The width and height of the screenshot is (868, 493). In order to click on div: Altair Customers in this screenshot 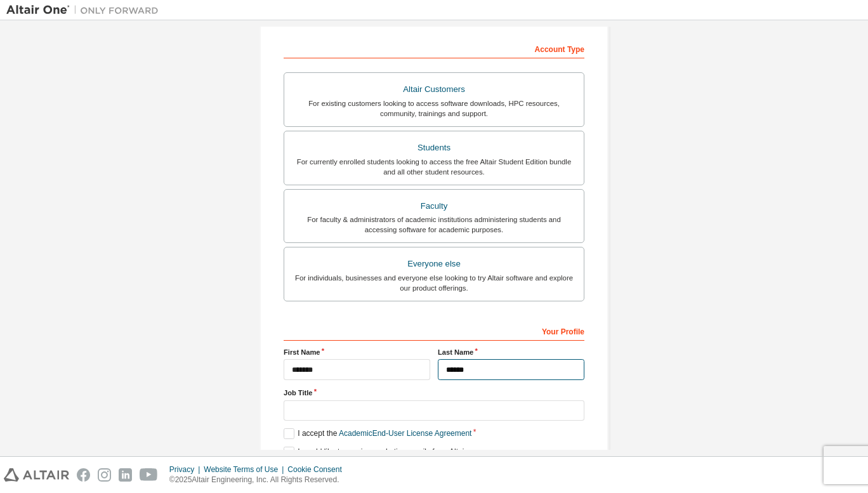, I will do `click(434, 89)`.